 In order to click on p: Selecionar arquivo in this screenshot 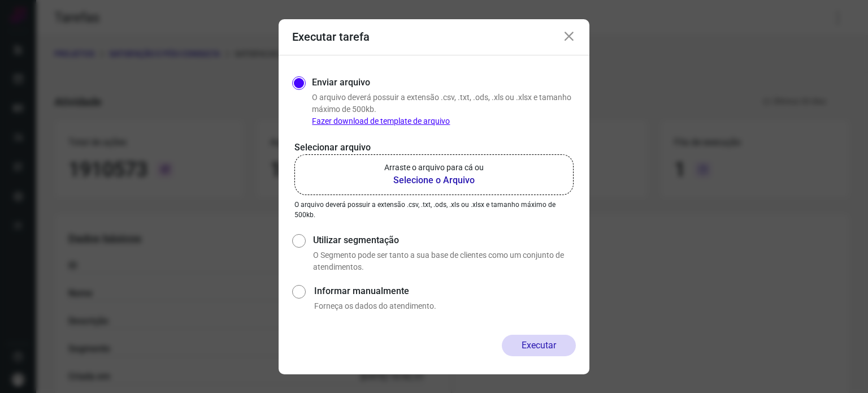, I will do `click(434, 147)`.